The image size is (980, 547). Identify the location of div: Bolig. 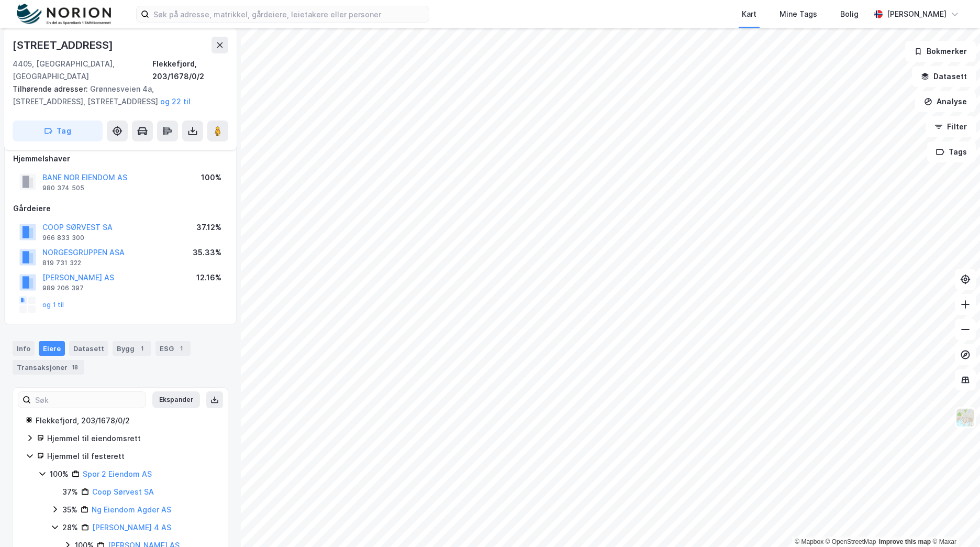
(849, 14).